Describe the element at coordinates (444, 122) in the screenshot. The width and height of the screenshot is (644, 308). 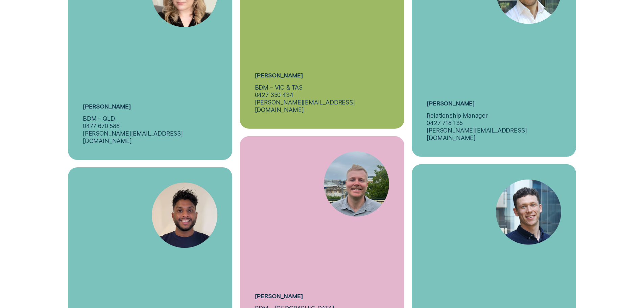
I see `p: 0427 718 135` at that location.